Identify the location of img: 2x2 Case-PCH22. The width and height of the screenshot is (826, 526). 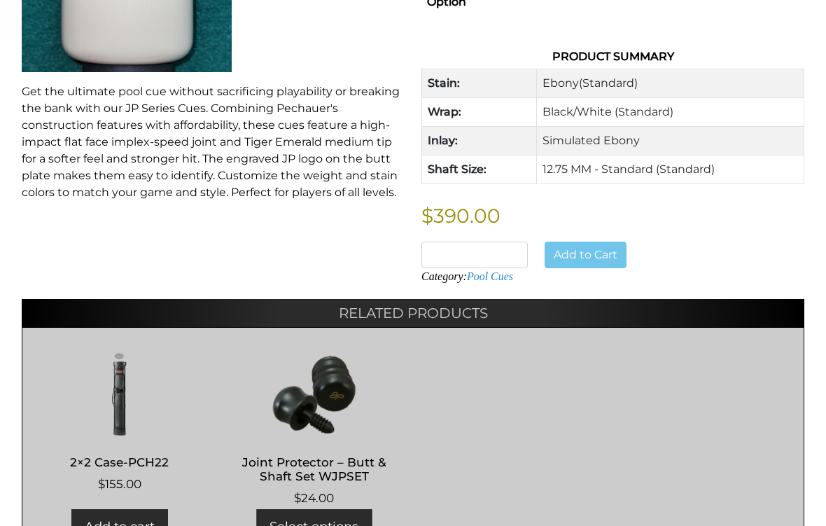
(119, 395).